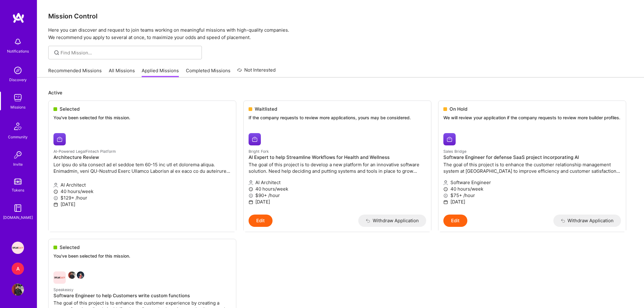  What do you see at coordinates (259, 151) in the screenshot?
I see `small: Bright Fork` at bounding box center [259, 151].